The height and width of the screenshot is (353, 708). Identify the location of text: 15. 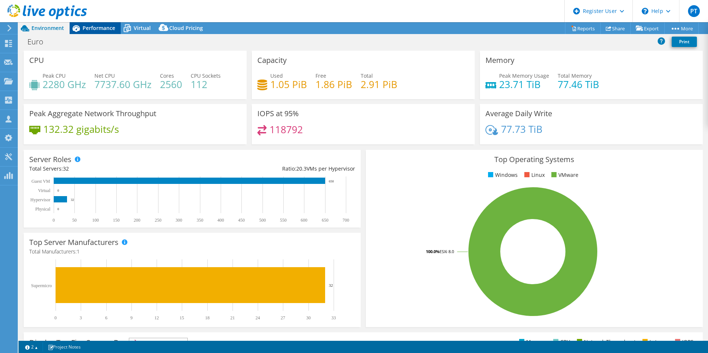
(182, 318).